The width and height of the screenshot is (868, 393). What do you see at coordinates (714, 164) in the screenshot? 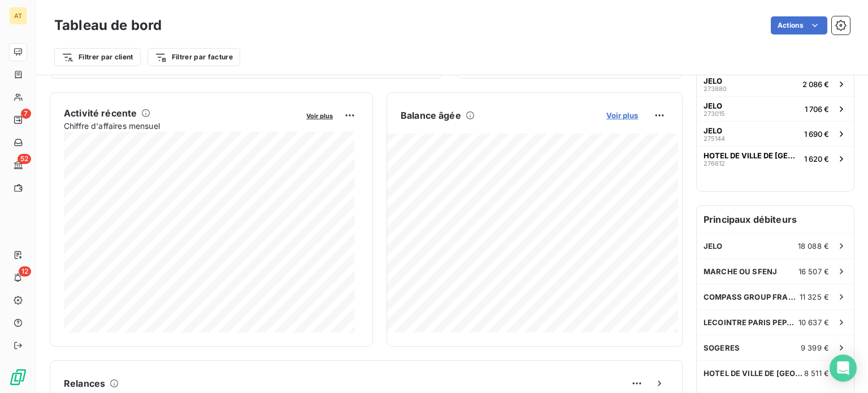
I see `span: 276612` at bounding box center [714, 164].